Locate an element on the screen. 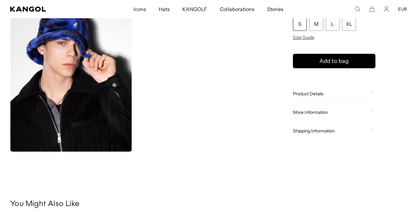  a: Account is located at coordinates (386, 9).